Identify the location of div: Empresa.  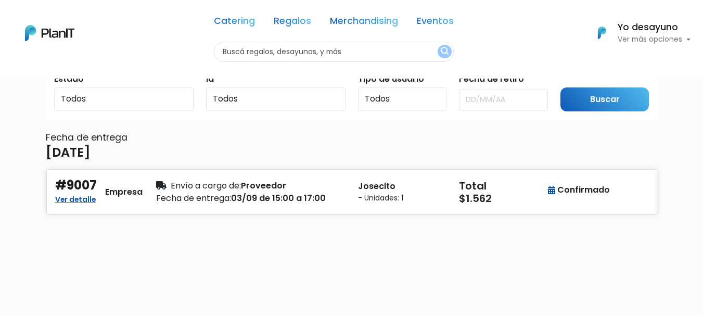
(124, 192).